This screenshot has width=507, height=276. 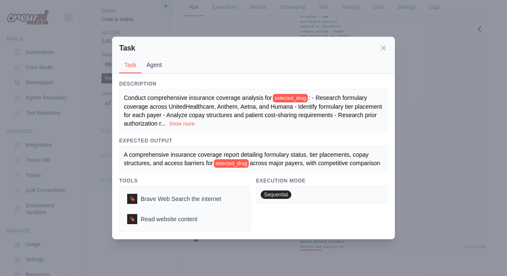 What do you see at coordinates (247, 159) in the screenshot?
I see `span: A comprehensive insurance coverage report detailing formulary status, tier placements, copay stru...` at bounding box center [247, 159].